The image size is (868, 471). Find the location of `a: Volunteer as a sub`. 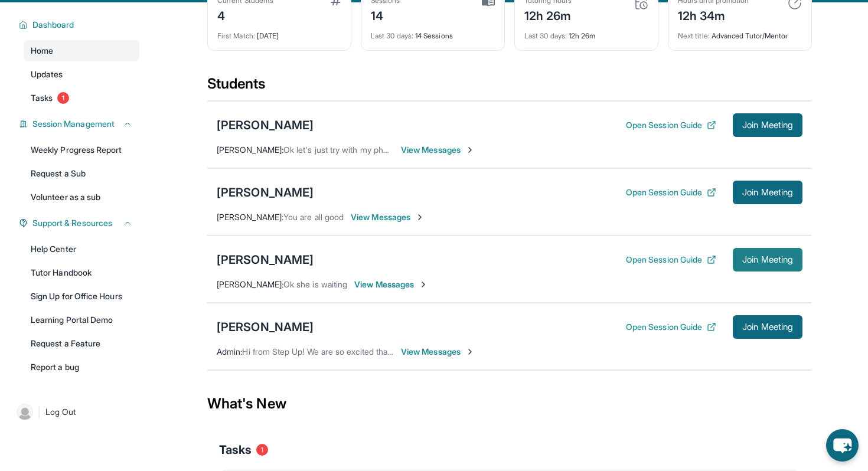

a: Volunteer as a sub is located at coordinates (82, 197).